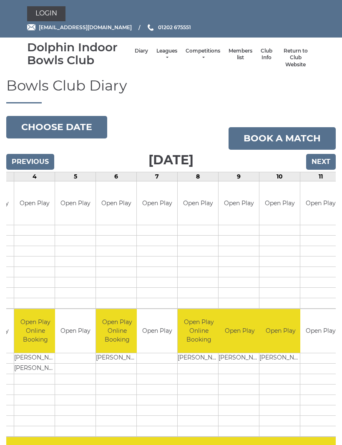 The width and height of the screenshot is (342, 445). I want to click on a: Leagues, so click(167, 54).